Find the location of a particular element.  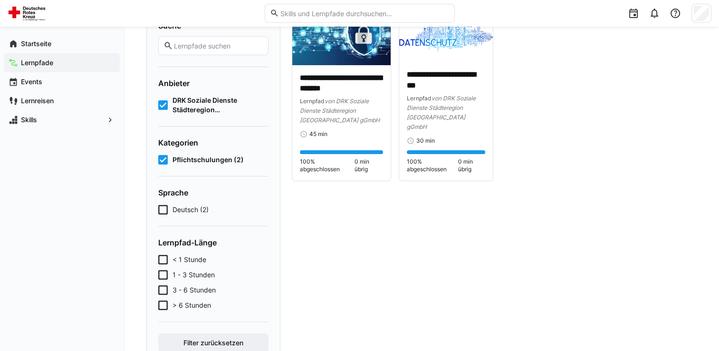

span: > 6 Stunden is located at coordinates (192, 305).